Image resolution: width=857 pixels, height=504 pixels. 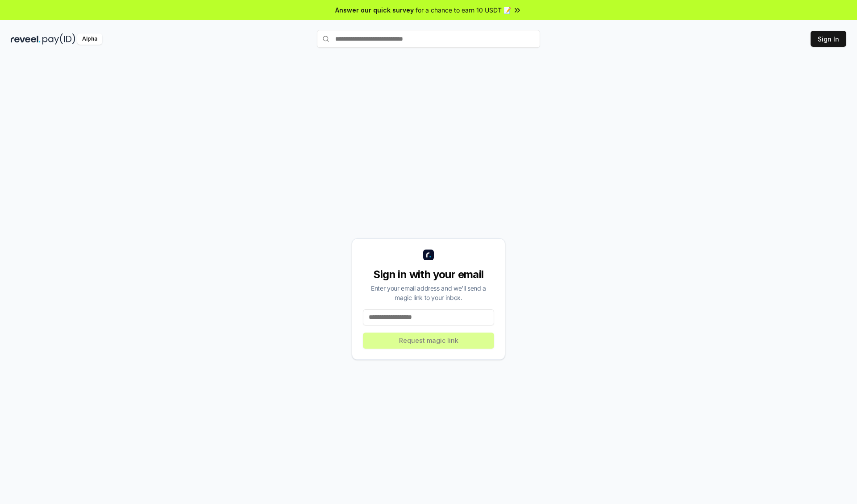 What do you see at coordinates (829, 39) in the screenshot?
I see `button: Sign In` at bounding box center [829, 39].